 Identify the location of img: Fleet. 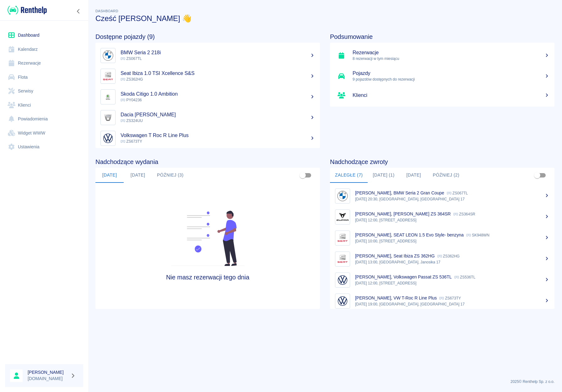
(208, 238).